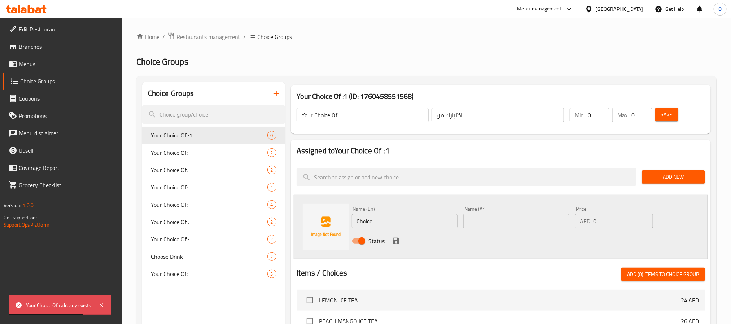 This screenshot has height=324, width=731. I want to click on a: Promotions, so click(62, 116).